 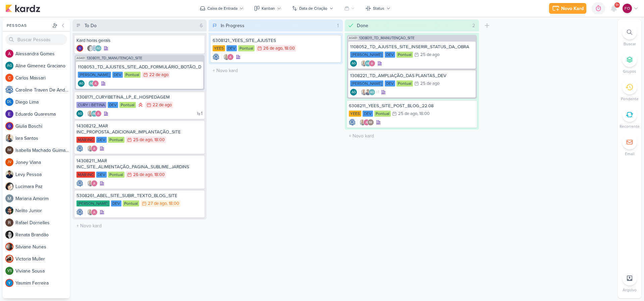 What do you see at coordinates (139, 164) in the screenshot?
I see `div: 14308211_MAR INC_SITE_ALIMENTAÇÃO_PAGINA_SUBLIME_JARDINS` at bounding box center [139, 164].